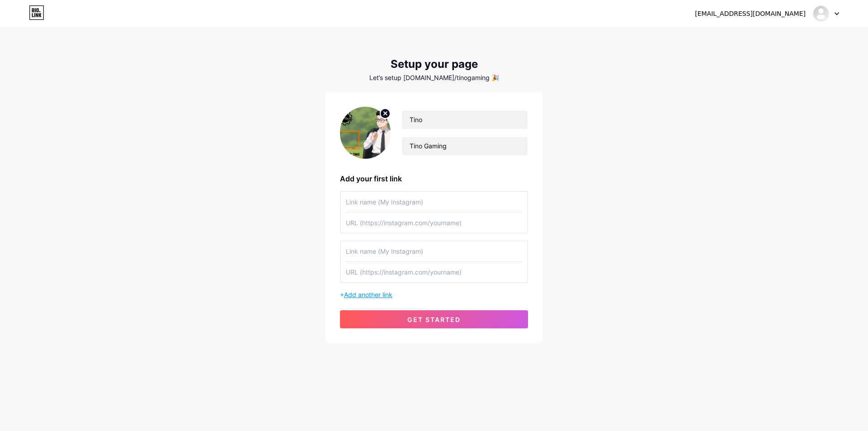  Describe the element at coordinates (434, 179) in the screenshot. I see `div: Add your first link` at that location.